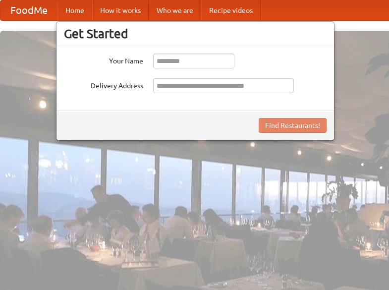 This screenshot has width=389, height=290. I want to click on a: Who we are, so click(175, 10).